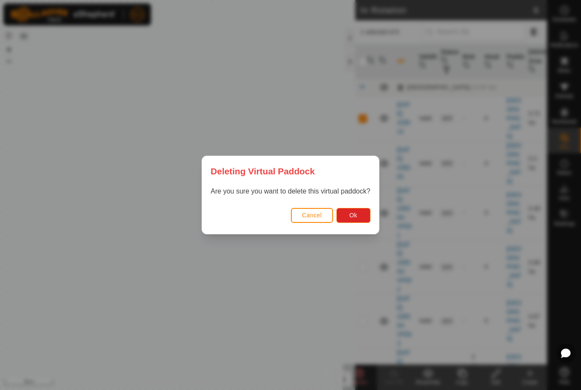 This screenshot has width=581, height=390. What do you see at coordinates (353, 215) in the screenshot?
I see `button: Ok` at bounding box center [353, 215].